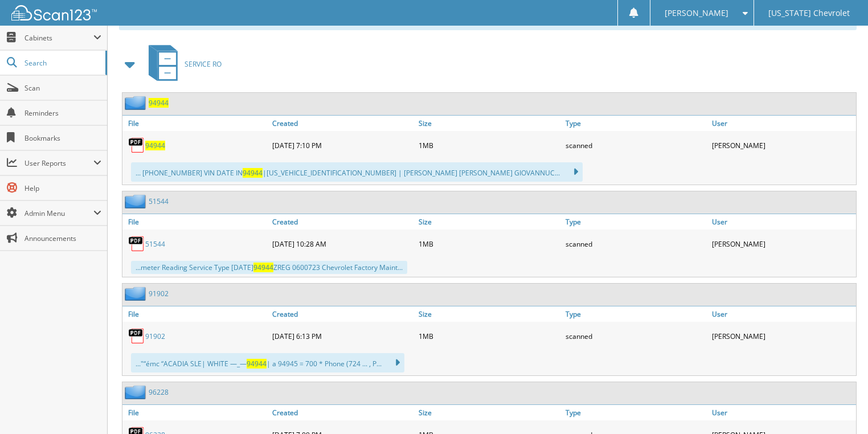 Image resolution: width=868 pixels, height=434 pixels. Describe the element at coordinates (203, 64) in the screenshot. I see `span: SERVICE RO` at that location.